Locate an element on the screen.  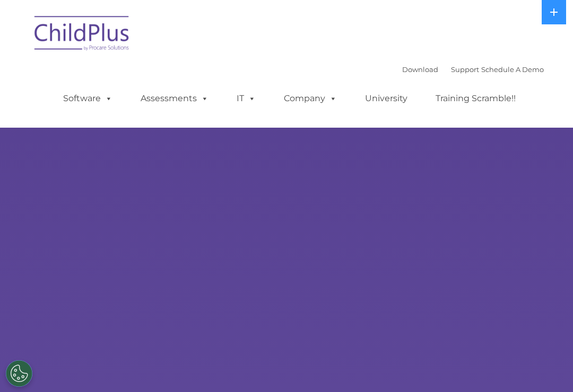
a: Download is located at coordinates (420, 70).